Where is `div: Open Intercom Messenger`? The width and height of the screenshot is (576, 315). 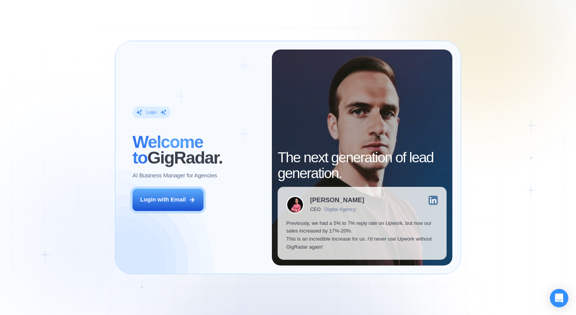
div: Open Intercom Messenger is located at coordinates (559, 298).